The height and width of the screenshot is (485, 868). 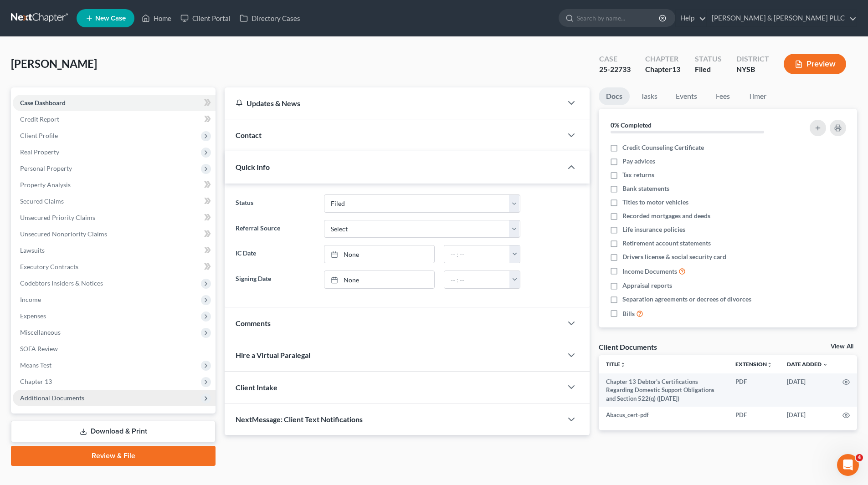 What do you see at coordinates (825, 365) in the screenshot?
I see `i: expand_more` at bounding box center [825, 365].